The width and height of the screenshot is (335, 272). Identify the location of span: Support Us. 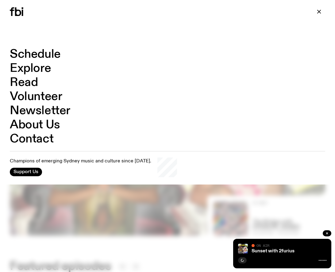
(26, 172).